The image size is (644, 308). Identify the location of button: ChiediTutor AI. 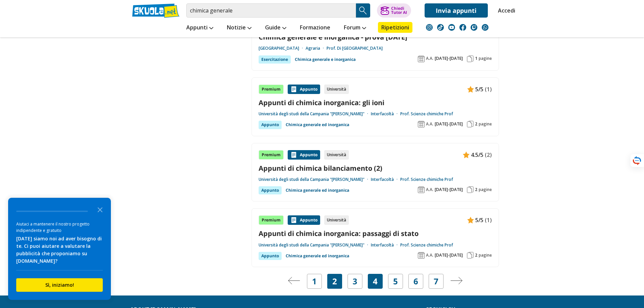
(394, 10).